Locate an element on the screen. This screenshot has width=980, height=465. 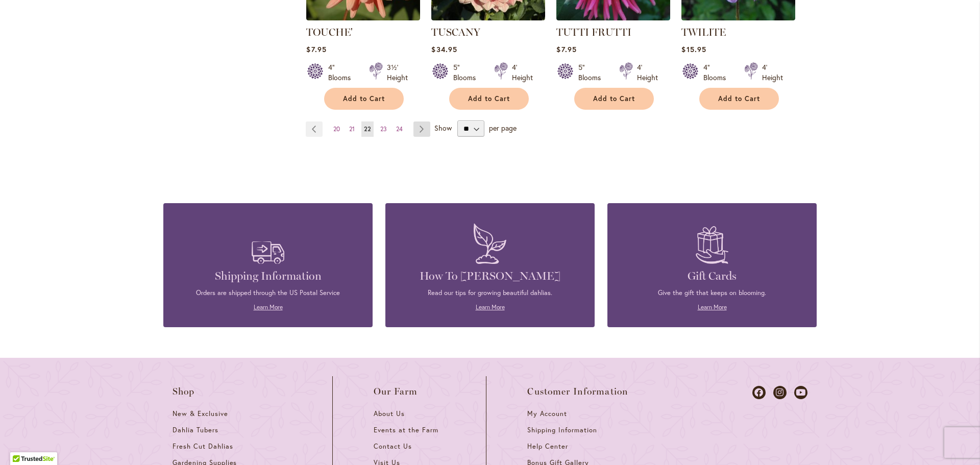
span: Shipping Information is located at coordinates (562, 430).